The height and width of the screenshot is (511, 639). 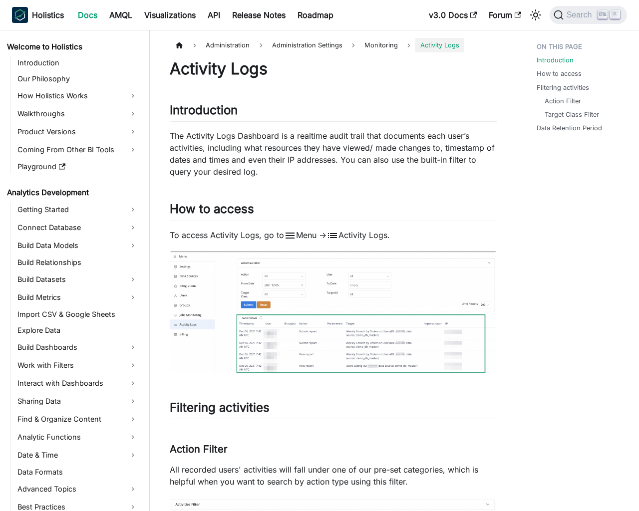 What do you see at coordinates (333, 236) in the screenshot?
I see `span: list` at bounding box center [333, 236].